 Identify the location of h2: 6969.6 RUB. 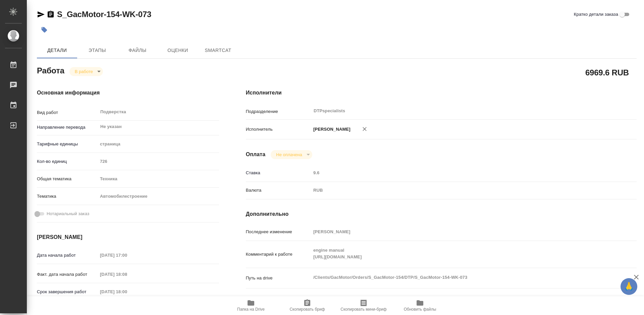
(607, 73).